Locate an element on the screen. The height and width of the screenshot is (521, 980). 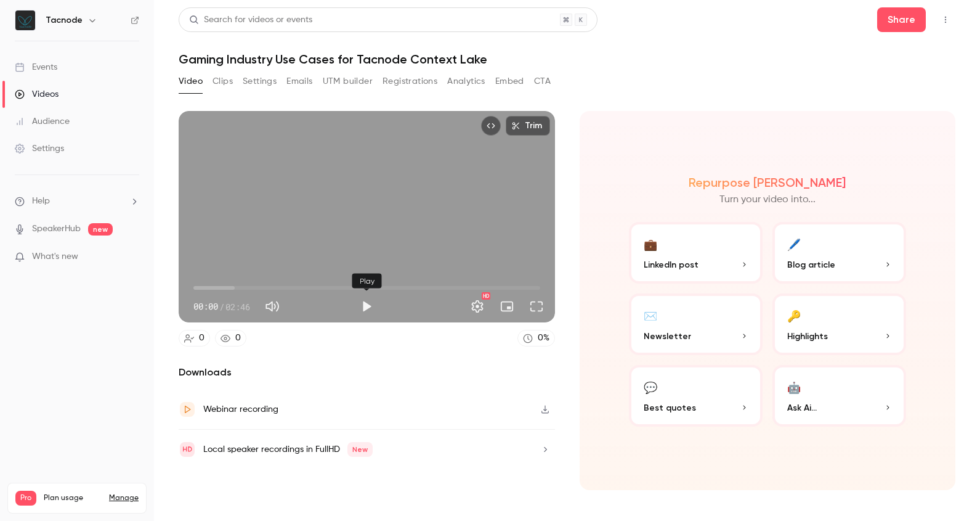
button: Mute is located at coordinates (272, 306).